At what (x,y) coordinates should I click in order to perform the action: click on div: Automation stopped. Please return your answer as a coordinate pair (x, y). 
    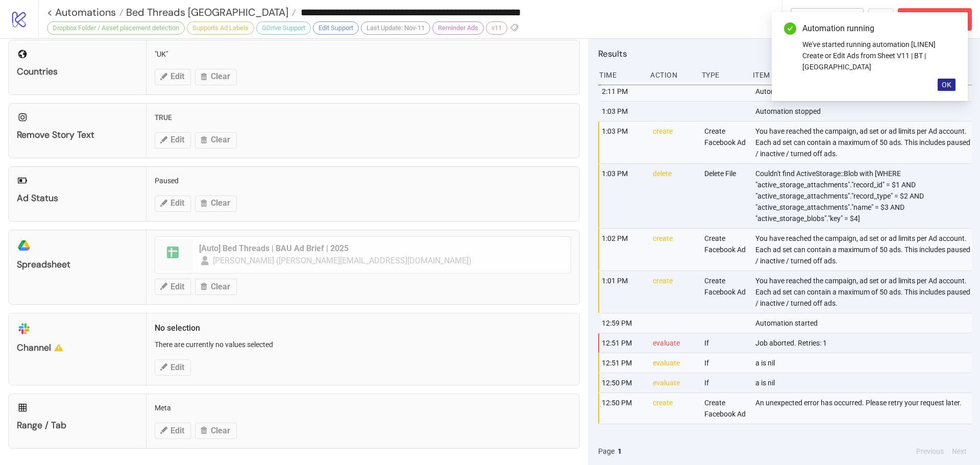
    Looking at the image, I should click on (864, 112).